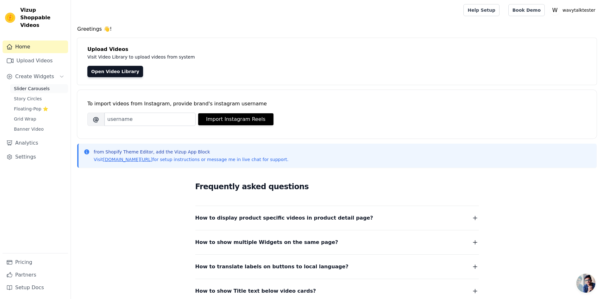  What do you see at coordinates (574, 10) in the screenshot?
I see `button: W wavytalktester` at bounding box center [574, 10].